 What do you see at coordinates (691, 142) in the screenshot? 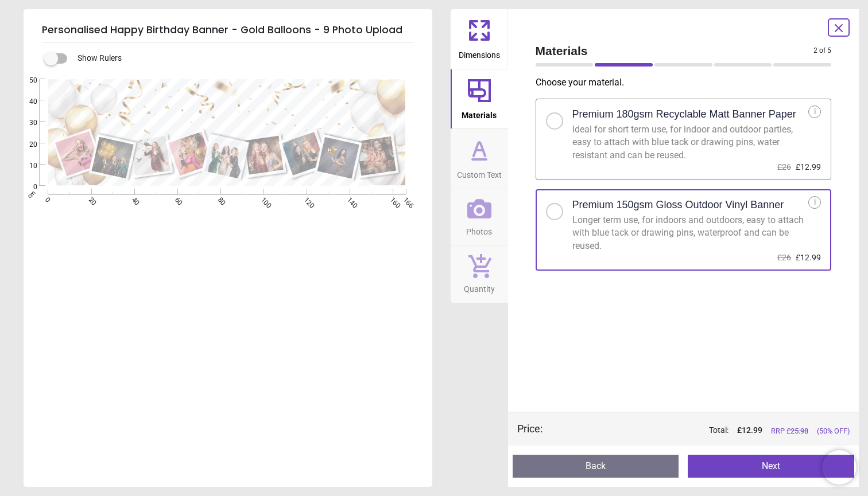
I see `div: Ideal for short term use, for indoor and outdoor parties, easy to attach with blue tack or drawin...` at bounding box center [691, 142].